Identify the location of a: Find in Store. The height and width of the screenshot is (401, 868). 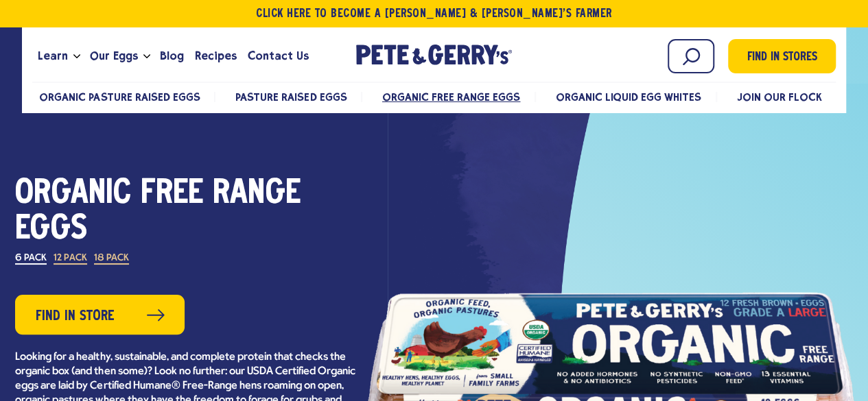
(99, 315).